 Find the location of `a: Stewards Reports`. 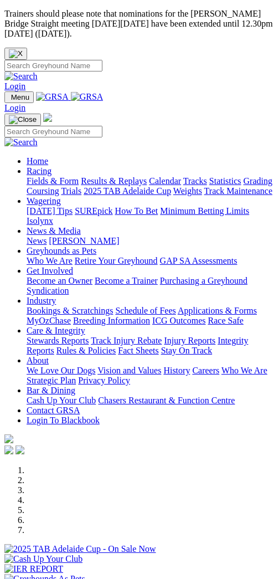

a: Stewards Reports is located at coordinates (58, 340).